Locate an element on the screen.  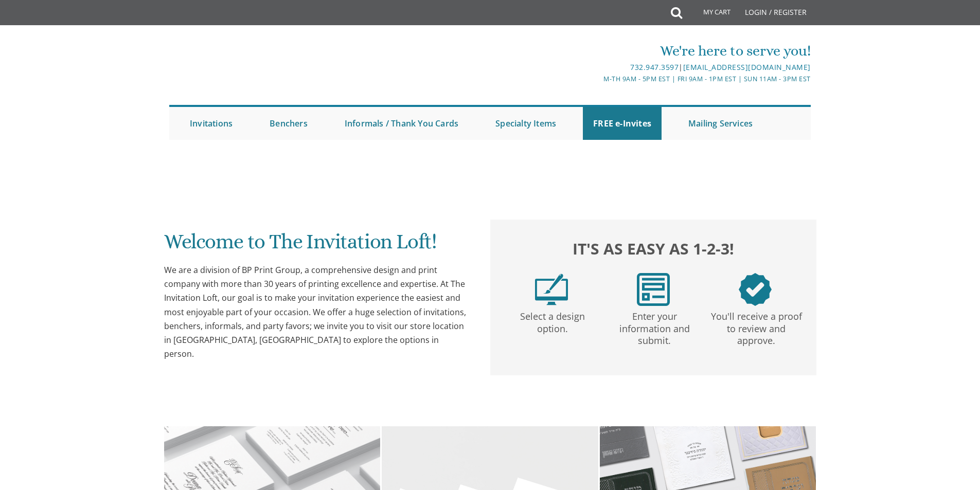
a: Invitations is located at coordinates (211, 123).